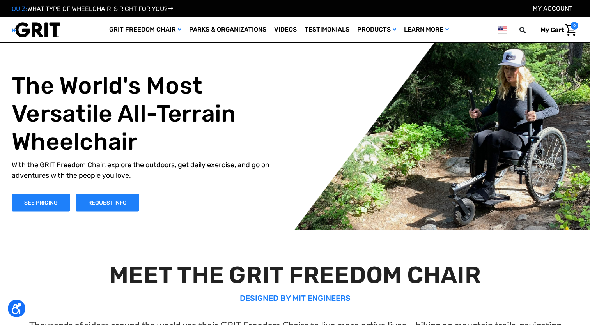  I want to click on span: My Cart, so click(552, 30).